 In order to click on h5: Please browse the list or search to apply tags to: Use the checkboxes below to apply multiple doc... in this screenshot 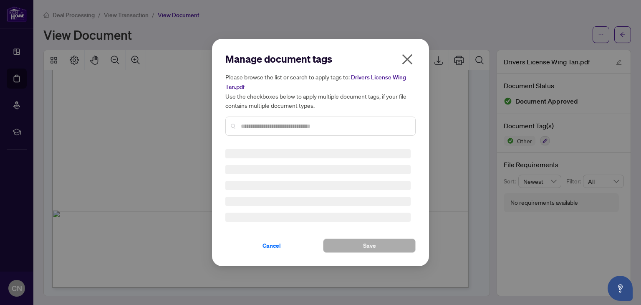, I will do `click(321, 91)`.